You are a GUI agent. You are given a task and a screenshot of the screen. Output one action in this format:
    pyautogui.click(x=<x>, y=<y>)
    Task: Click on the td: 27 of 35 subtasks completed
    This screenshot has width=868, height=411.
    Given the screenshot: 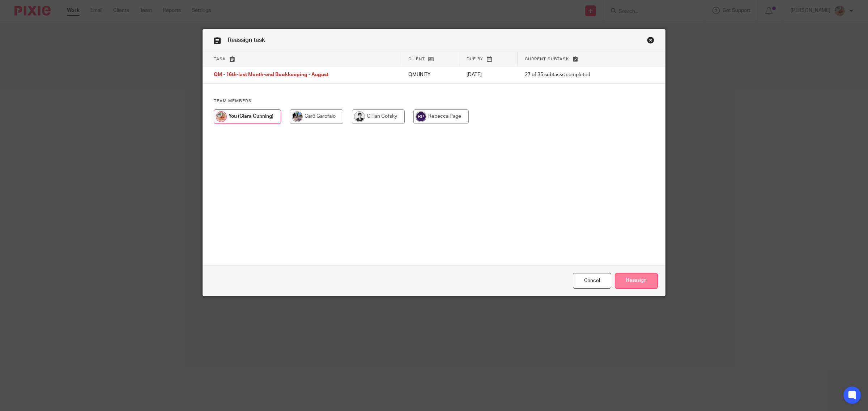 What is the action you would take?
    pyautogui.click(x=576, y=75)
    